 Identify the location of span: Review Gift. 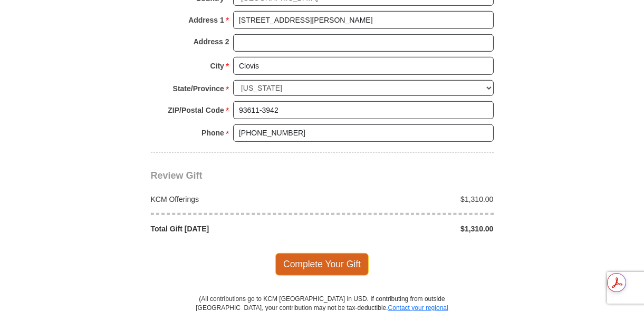
(177, 176).